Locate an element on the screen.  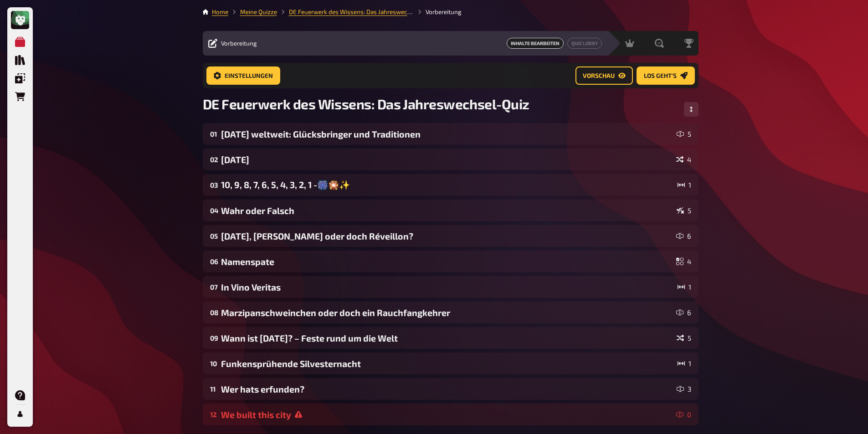
div: 01 is located at coordinates (214, 134).